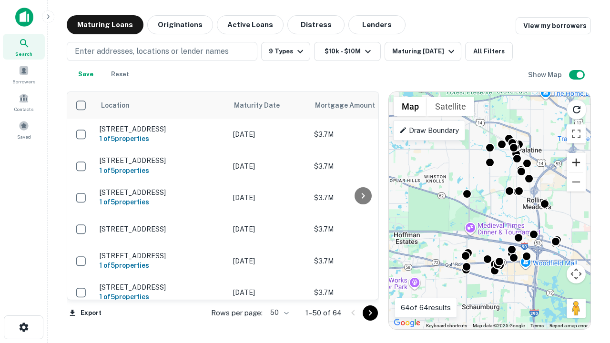  What do you see at coordinates (576, 134) in the screenshot?
I see `button: Toggle fullscreen view` at bounding box center [576, 134].